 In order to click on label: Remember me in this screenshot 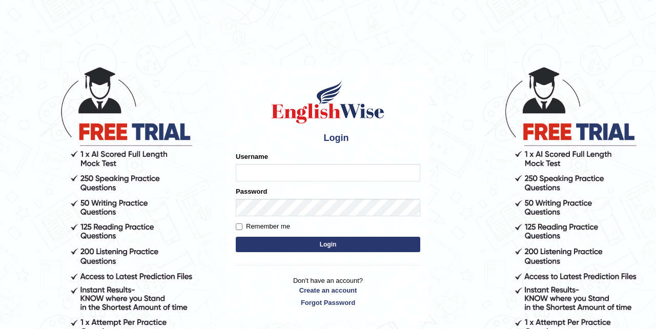, I will do `click(263, 227)`.